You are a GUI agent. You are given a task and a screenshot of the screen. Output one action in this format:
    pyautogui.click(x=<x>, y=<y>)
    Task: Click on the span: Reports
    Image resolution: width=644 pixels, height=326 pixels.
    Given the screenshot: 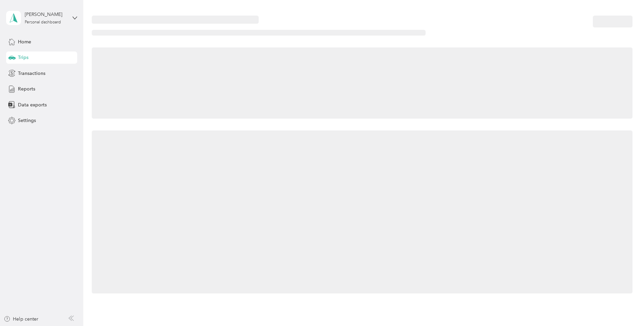 What is the action you would take?
    pyautogui.click(x=26, y=89)
    